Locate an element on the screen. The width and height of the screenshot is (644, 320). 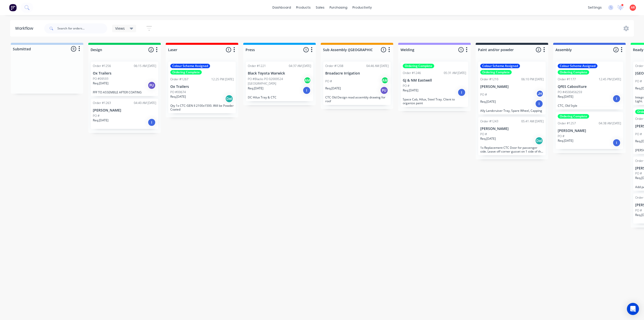
a: dashboard is located at coordinates (282, 8).